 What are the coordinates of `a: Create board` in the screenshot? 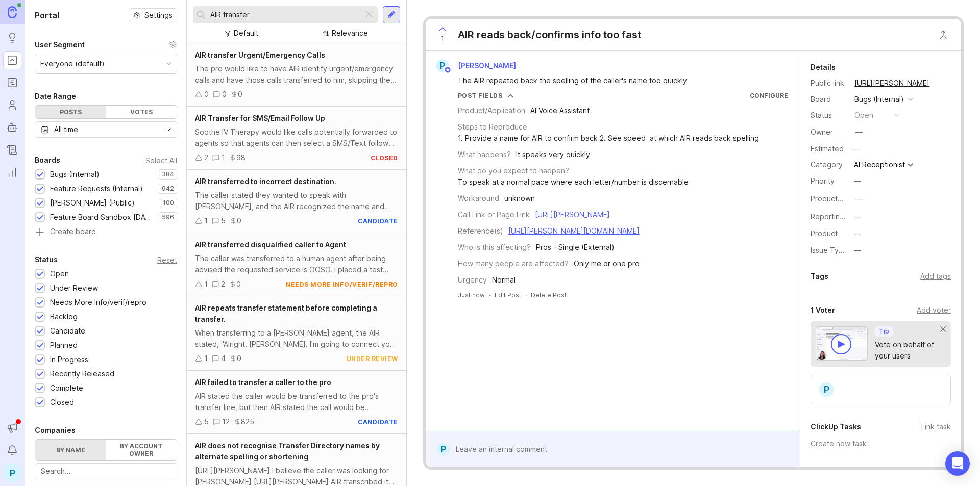 It's located at (106, 232).